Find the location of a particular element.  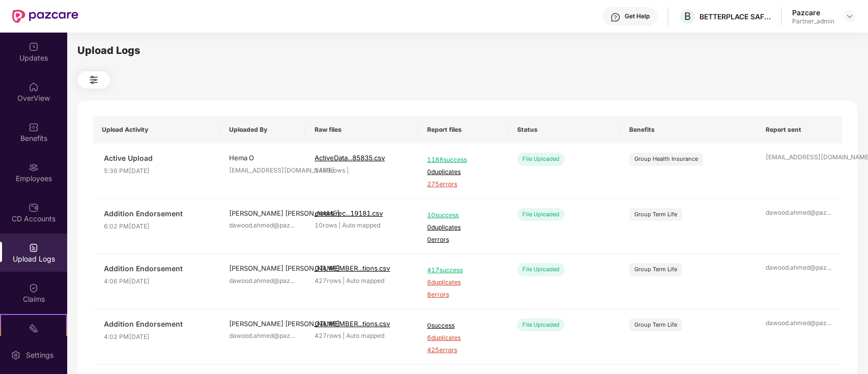

th: Report files is located at coordinates (463, 130).